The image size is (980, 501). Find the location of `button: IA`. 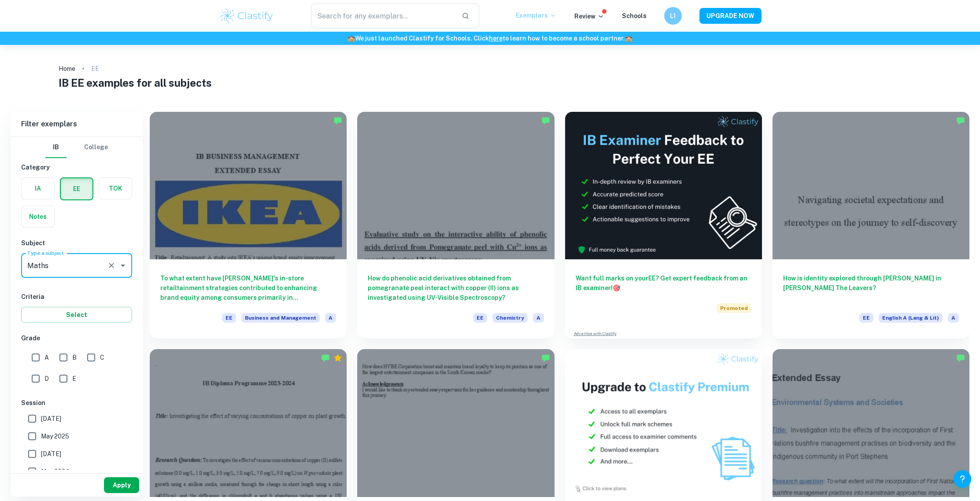

button: IA is located at coordinates (38, 188).